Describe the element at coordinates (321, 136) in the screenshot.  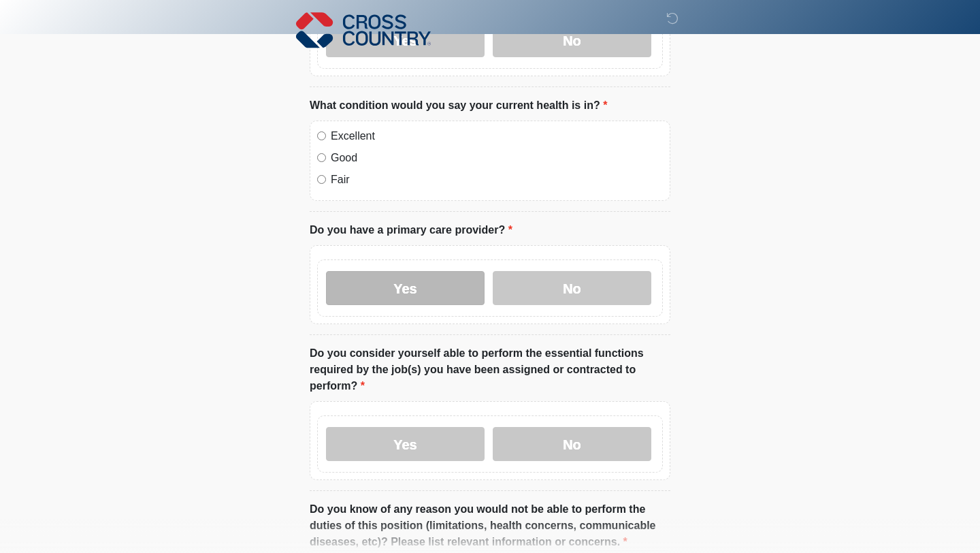
I see `input: Excellent` at that location.